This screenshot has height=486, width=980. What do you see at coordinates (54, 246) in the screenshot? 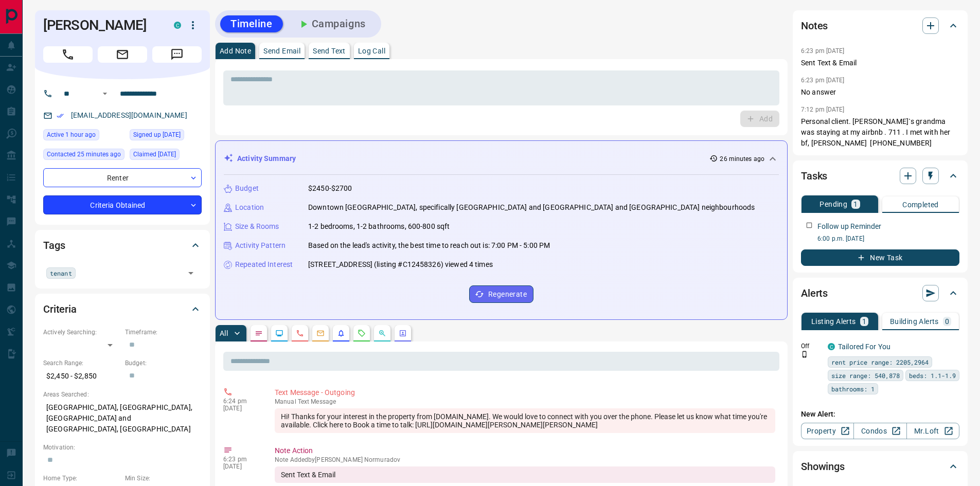
I see `h2: Tags` at bounding box center [54, 246].